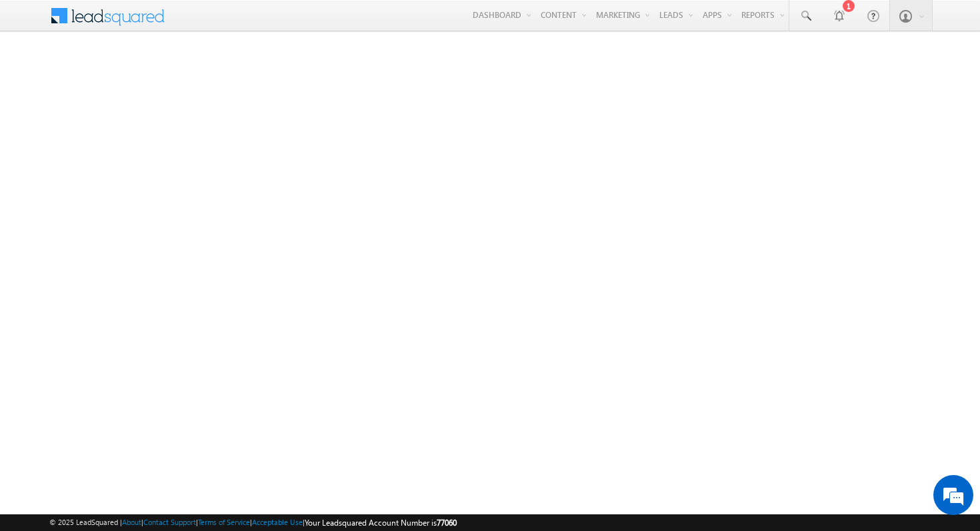 Image resolution: width=980 pixels, height=531 pixels. Describe the element at coordinates (253, 522) in the screenshot. I see `span: © 2025 LeadSquared | | | | |` at that location.